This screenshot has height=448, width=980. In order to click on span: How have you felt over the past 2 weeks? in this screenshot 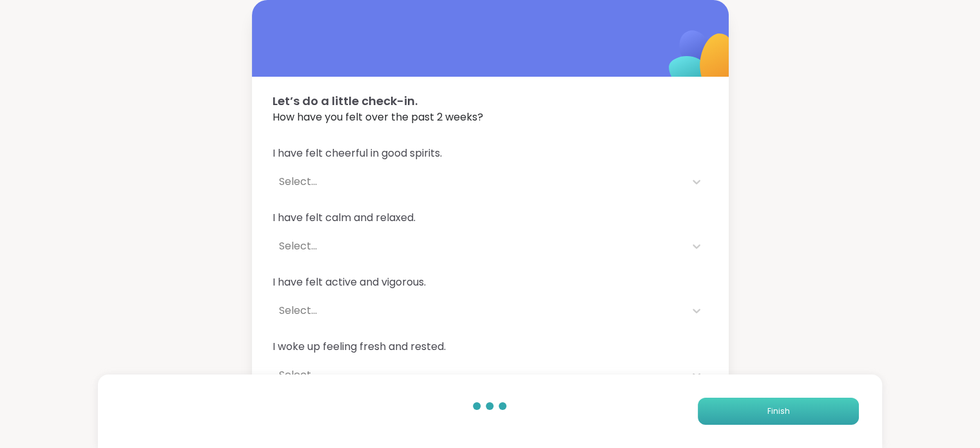, I will do `click(490, 118)`.